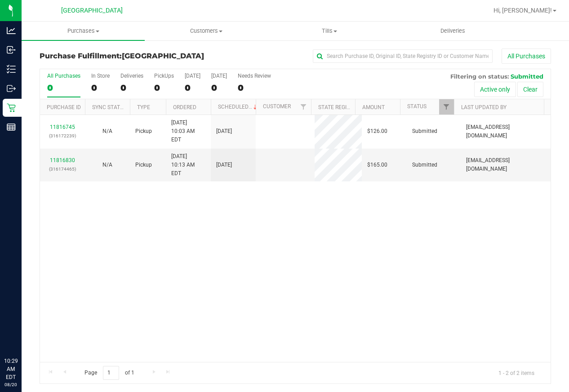  Describe the element at coordinates (377, 131) in the screenshot. I see `span: $126.00` at that location.